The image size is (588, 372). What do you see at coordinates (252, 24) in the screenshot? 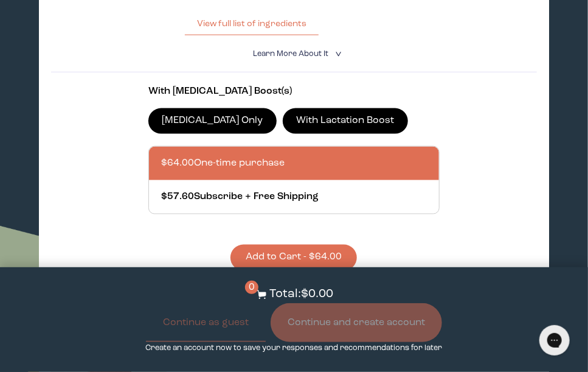
I see `button: View full list of ingredients` at bounding box center [252, 24].